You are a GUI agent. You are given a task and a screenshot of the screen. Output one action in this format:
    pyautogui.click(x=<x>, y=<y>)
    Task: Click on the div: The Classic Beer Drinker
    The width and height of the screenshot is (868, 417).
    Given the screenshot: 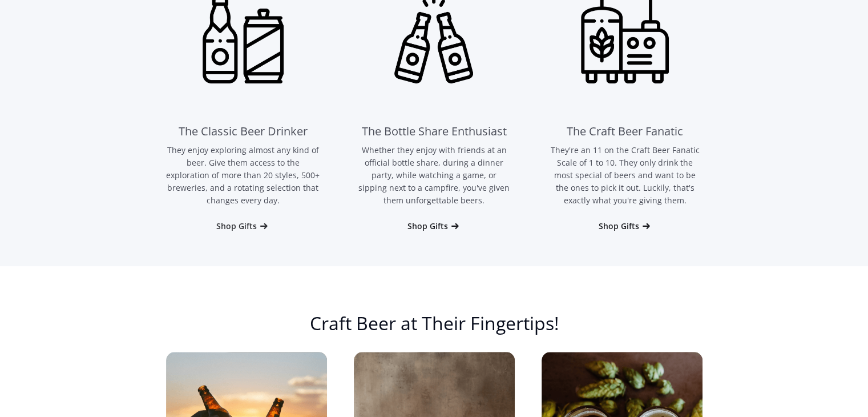 What is the action you would take?
    pyautogui.click(x=243, y=131)
    